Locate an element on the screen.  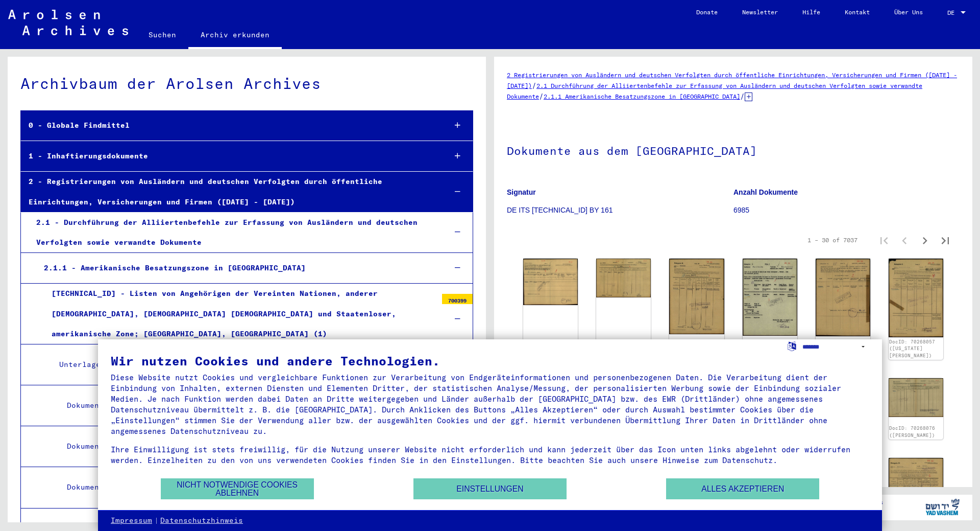
label: Sprache auswählen is located at coordinates (792, 345).